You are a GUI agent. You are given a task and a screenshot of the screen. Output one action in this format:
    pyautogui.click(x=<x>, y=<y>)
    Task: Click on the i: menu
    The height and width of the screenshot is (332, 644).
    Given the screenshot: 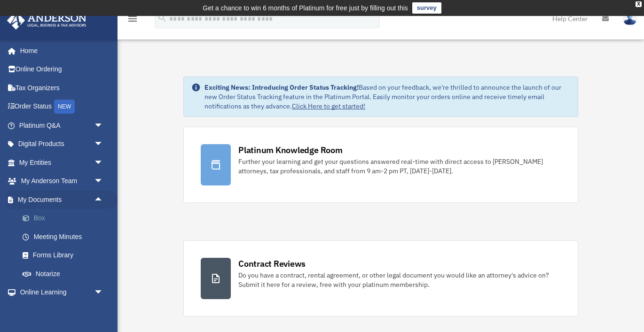 What is the action you would take?
    pyautogui.click(x=132, y=19)
    